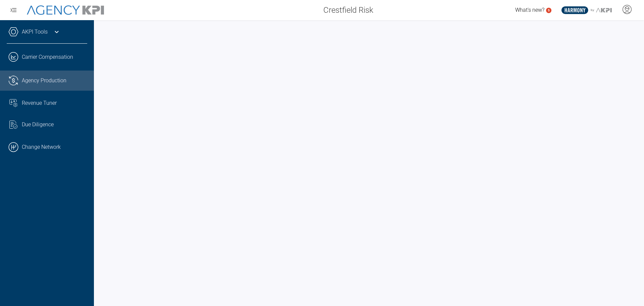 This screenshot has width=644, height=306. Describe the element at coordinates (530, 10) in the screenshot. I see `span: What's new?` at that location.